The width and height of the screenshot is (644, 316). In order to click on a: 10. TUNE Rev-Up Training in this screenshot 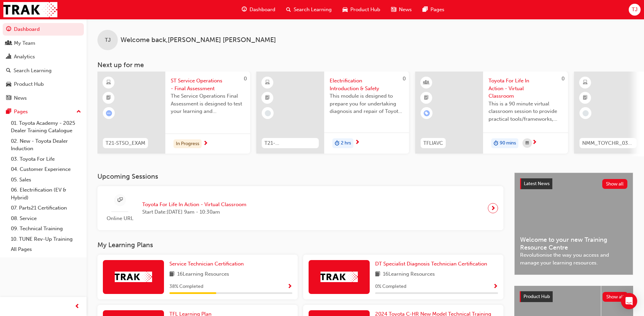, I will do `click(46, 239)`.